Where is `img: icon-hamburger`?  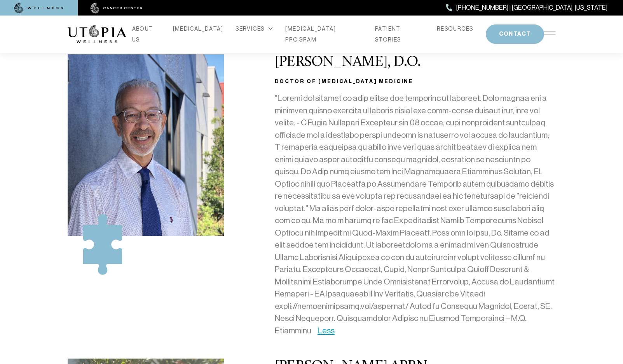 img: icon-hamburger is located at coordinates (550, 34).